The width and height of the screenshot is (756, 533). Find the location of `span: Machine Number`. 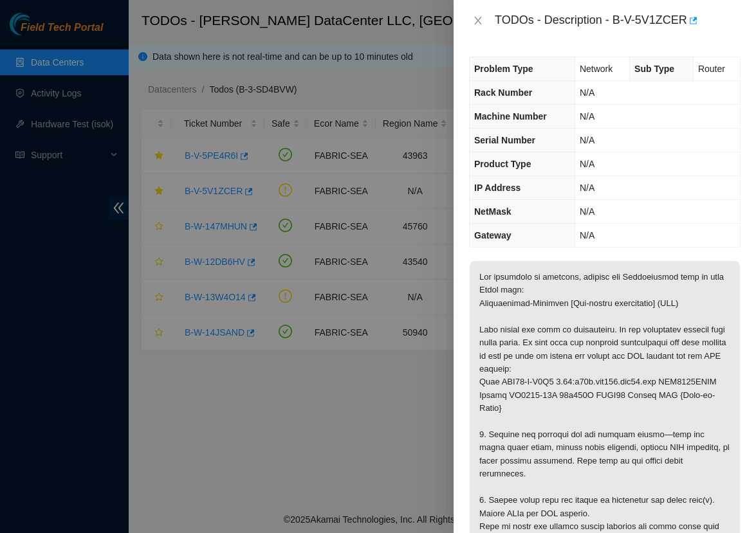

span: Machine Number is located at coordinates (510, 116).